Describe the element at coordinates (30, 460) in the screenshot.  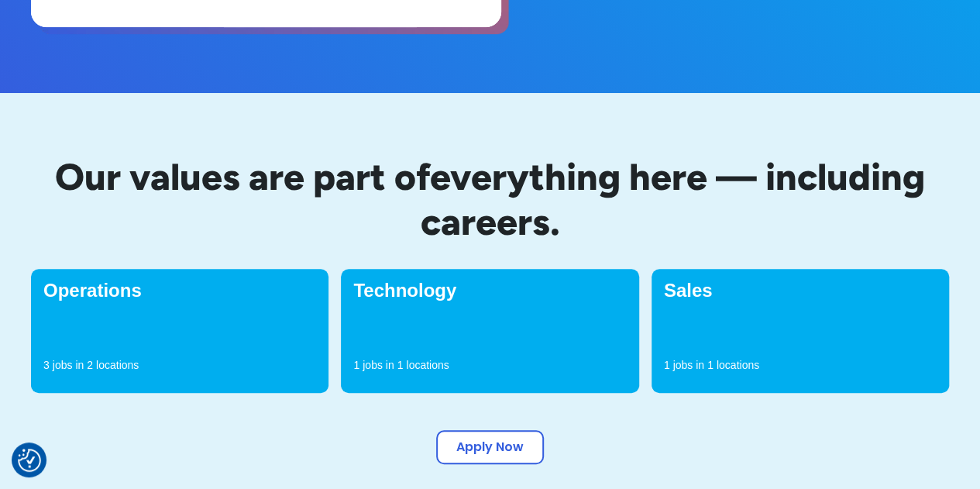
I see `button: Consent Preferences` at that location.